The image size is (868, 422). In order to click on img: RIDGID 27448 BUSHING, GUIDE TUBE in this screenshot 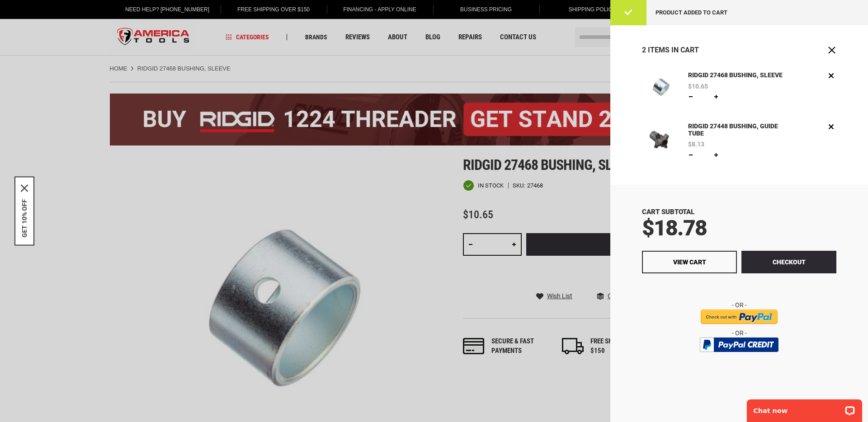, I will do `click(660, 139)`.